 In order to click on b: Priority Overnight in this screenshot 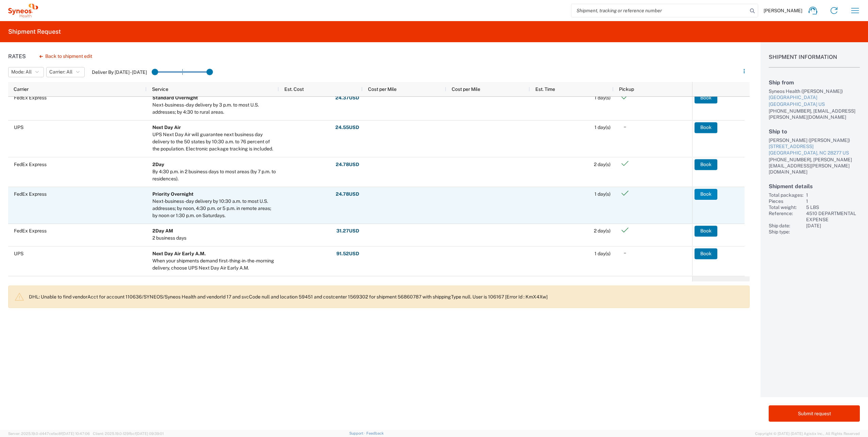, I will do `click(173, 194)`.